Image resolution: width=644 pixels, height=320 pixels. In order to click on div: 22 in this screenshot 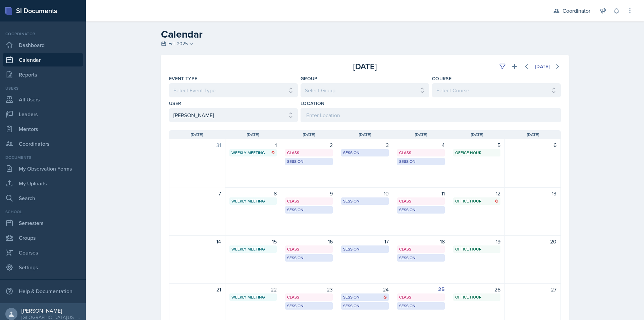, I will do `click(253, 289)`.